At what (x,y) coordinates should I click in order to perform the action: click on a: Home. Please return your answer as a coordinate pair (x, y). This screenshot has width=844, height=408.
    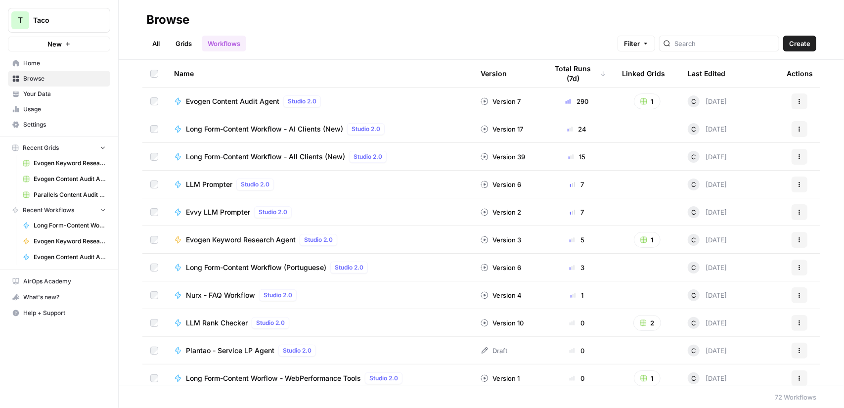
    Looking at the image, I should click on (59, 63).